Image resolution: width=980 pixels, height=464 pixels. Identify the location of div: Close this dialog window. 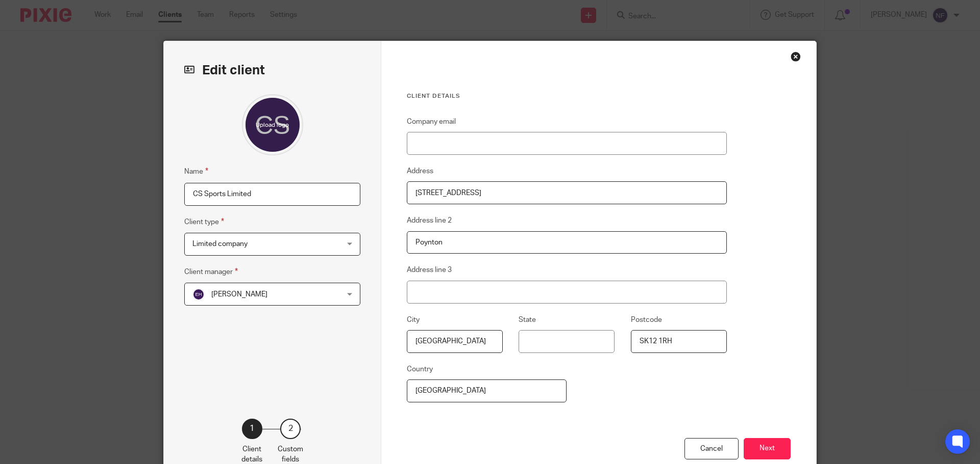
(795, 56).